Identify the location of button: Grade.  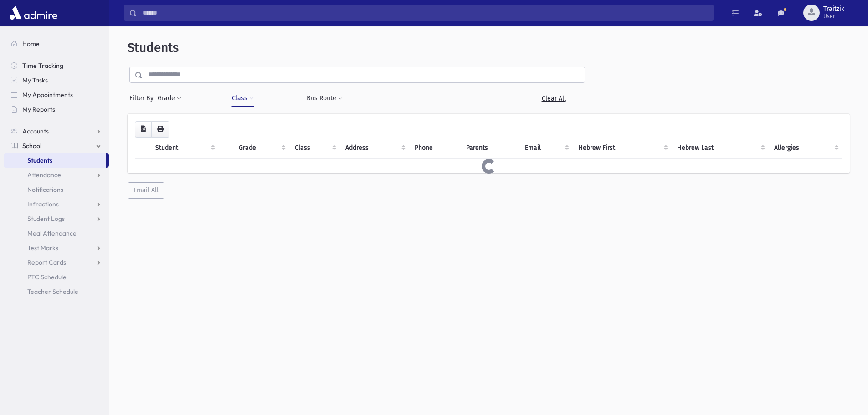
(169, 98).